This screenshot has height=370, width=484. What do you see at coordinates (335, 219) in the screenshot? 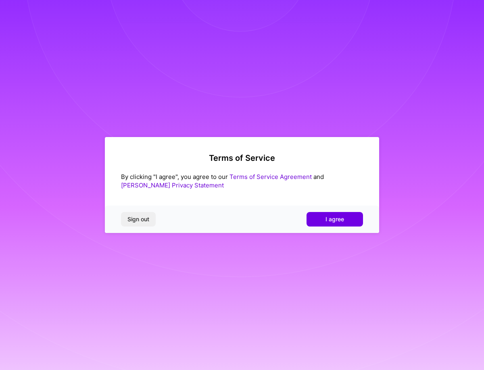
I see `span: I agree` at bounding box center [335, 219].